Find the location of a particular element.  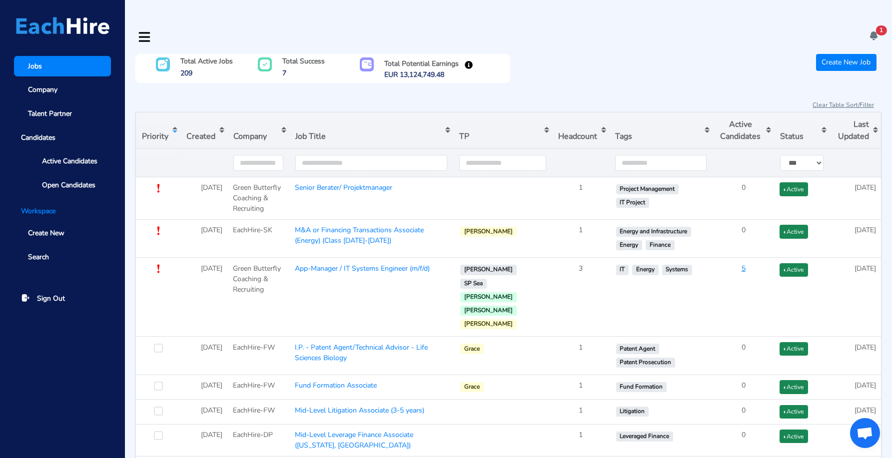

img: Logo is located at coordinates (62, 25).